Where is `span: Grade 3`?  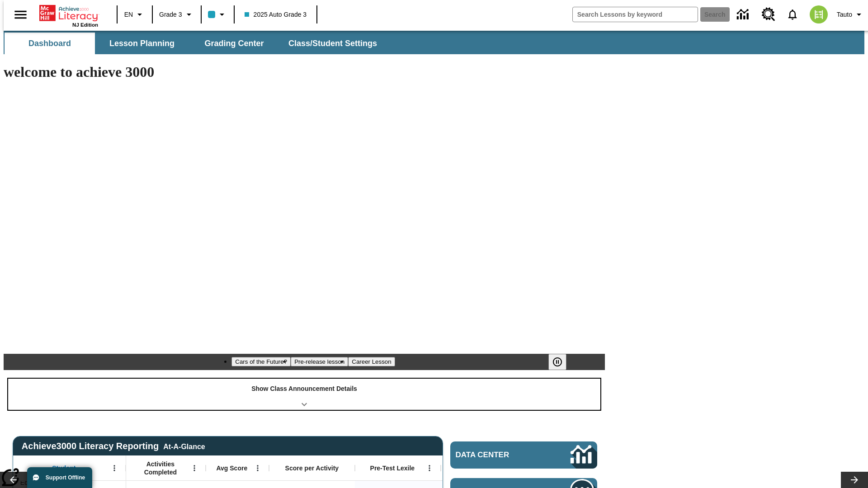
span: Grade 3 is located at coordinates (171, 14).